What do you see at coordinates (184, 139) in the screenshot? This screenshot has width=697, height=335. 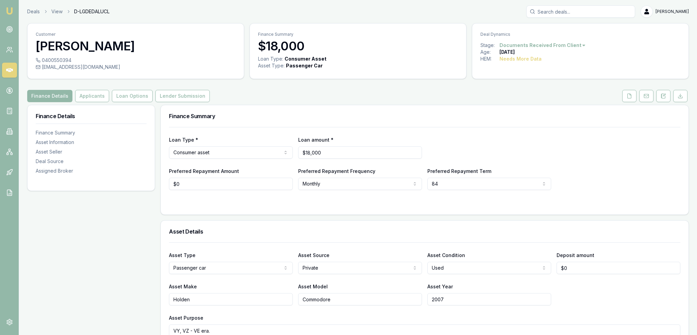 I see `label: Loan Type *` at bounding box center [184, 139].